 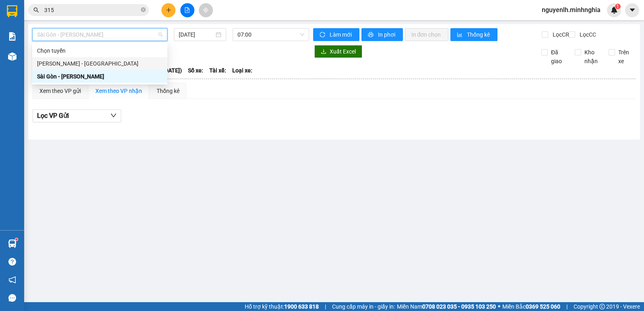 What do you see at coordinates (12, 36) in the screenshot?
I see `img: solution-icon` at bounding box center [12, 36].